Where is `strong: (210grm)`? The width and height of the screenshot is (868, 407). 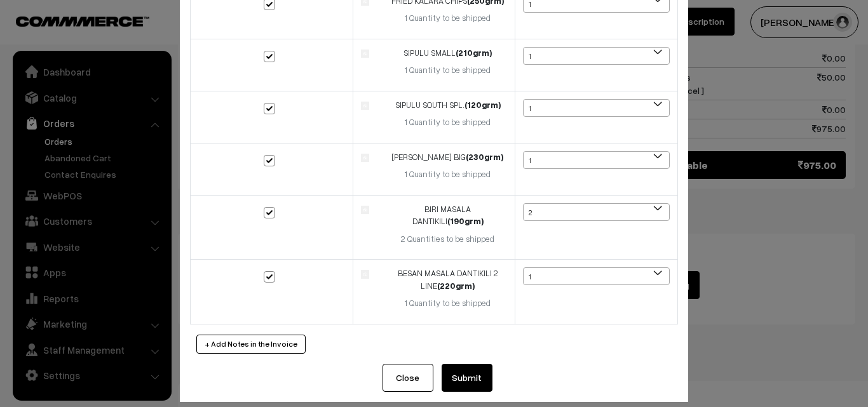 strong: (210grm) is located at coordinates (474, 53).